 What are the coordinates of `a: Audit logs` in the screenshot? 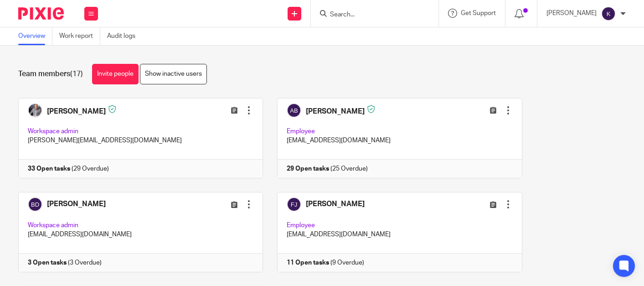 It's located at (124, 36).